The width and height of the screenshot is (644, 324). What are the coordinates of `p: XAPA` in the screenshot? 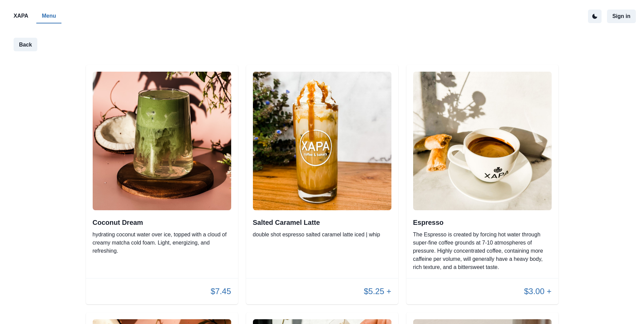 It's located at (21, 16).